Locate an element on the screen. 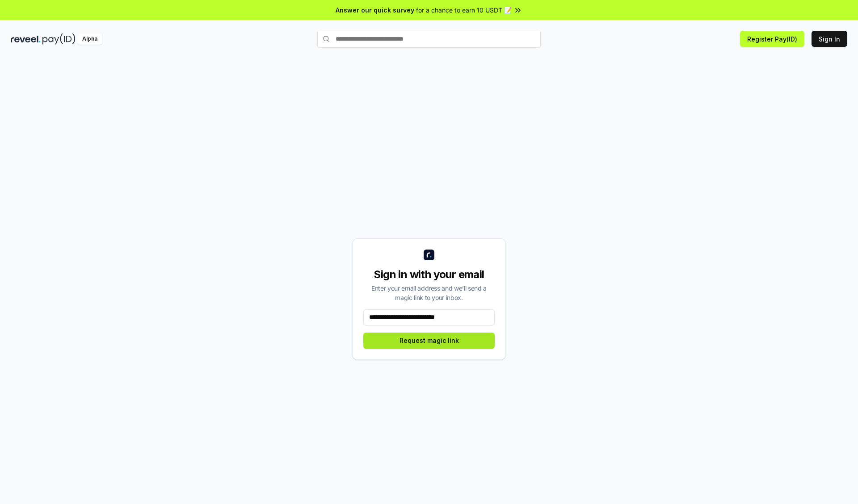  button: Sign In is located at coordinates (829, 39).